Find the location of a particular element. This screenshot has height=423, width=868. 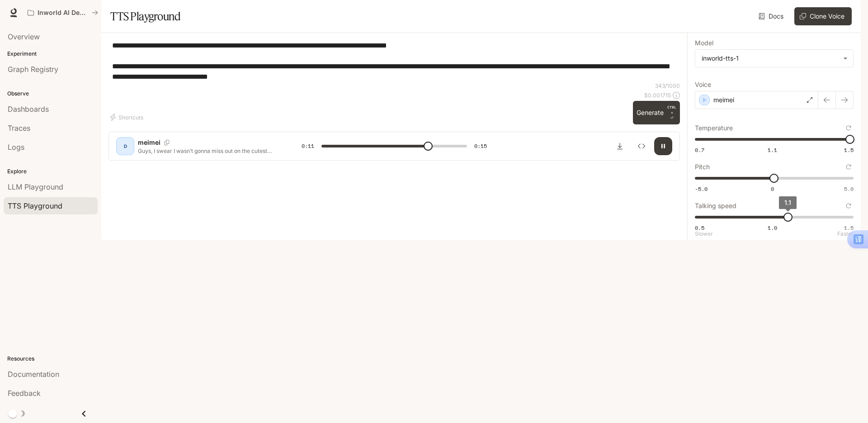

p: Talking speed is located at coordinates (716, 206).